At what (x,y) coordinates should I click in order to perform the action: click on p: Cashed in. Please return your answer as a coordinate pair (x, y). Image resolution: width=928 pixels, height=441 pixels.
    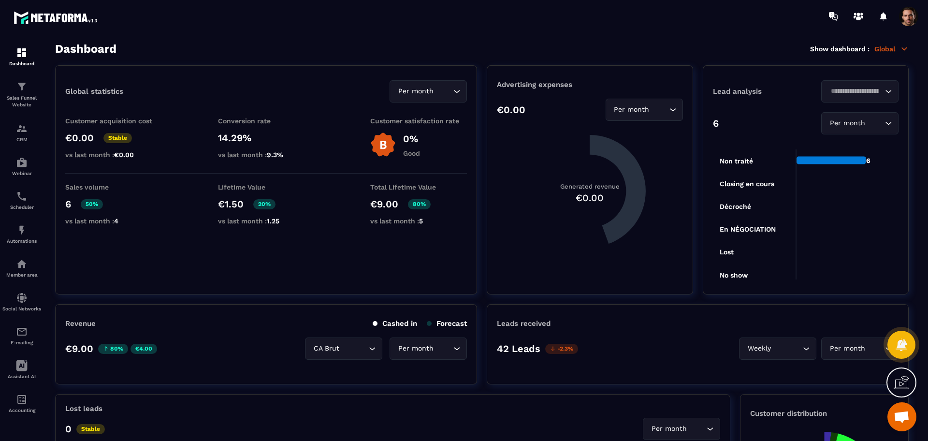
    Looking at the image, I should click on (395, 323).